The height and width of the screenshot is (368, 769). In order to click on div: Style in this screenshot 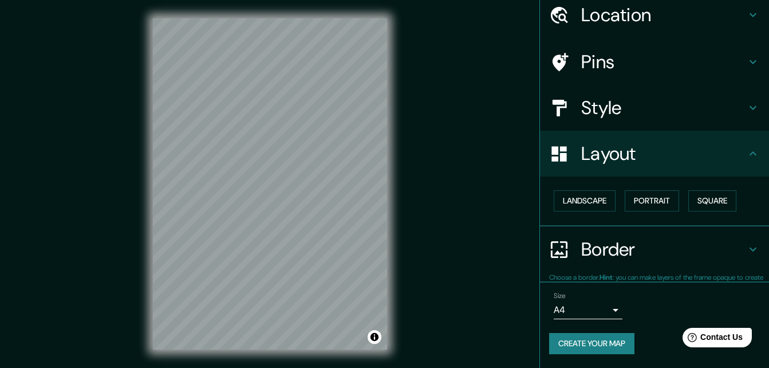, I will do `click(654, 108)`.